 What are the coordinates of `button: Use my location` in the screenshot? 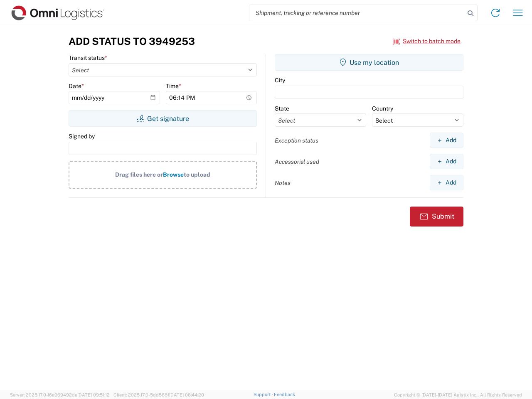 It's located at (369, 63).